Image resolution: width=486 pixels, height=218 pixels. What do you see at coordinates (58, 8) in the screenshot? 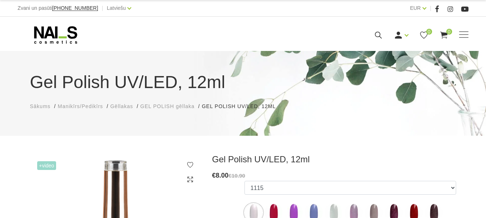
I see `div: Zvani un pasūti` at bounding box center [58, 8].